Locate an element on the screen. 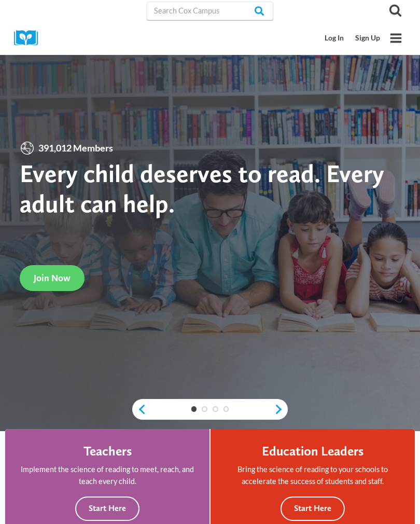 The image size is (420, 524). a: previous is located at coordinates (139, 409).